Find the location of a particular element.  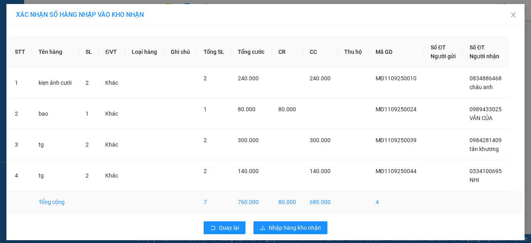

td: kiẹn ảnh cưới is located at coordinates (55, 83).